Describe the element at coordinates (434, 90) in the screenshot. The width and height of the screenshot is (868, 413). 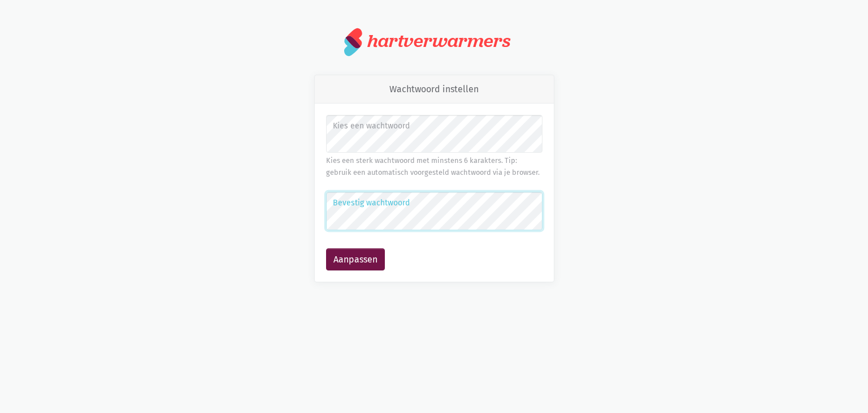
I see `div: Wachtwoord instellen` at that location.